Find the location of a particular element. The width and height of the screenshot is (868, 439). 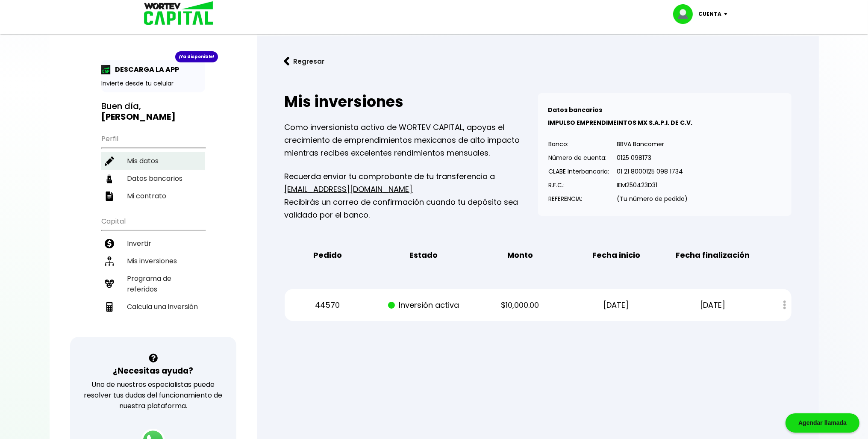

p: IEM250423D31 is located at coordinates (653, 185).